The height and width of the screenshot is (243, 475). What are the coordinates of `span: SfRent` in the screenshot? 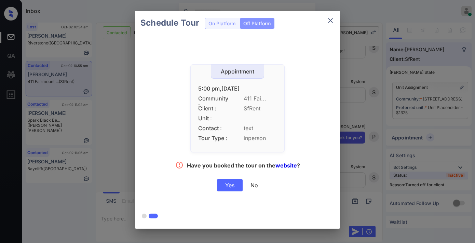 It's located at (260, 108).